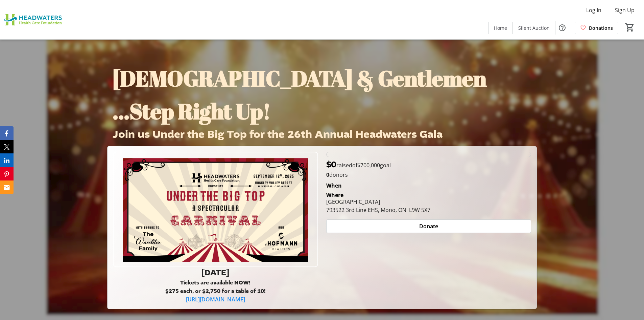  I want to click on span: Donate, so click(428, 226).